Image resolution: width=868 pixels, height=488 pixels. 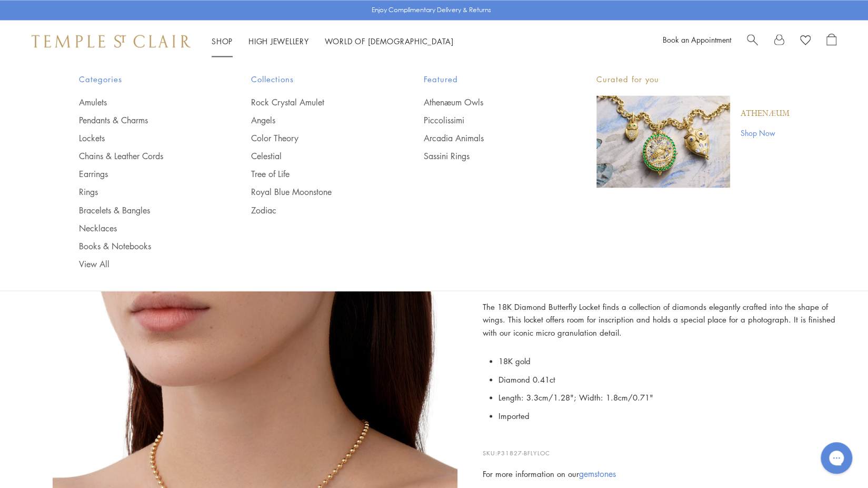 I want to click on a: Books & Notebooks, so click(x=145, y=245).